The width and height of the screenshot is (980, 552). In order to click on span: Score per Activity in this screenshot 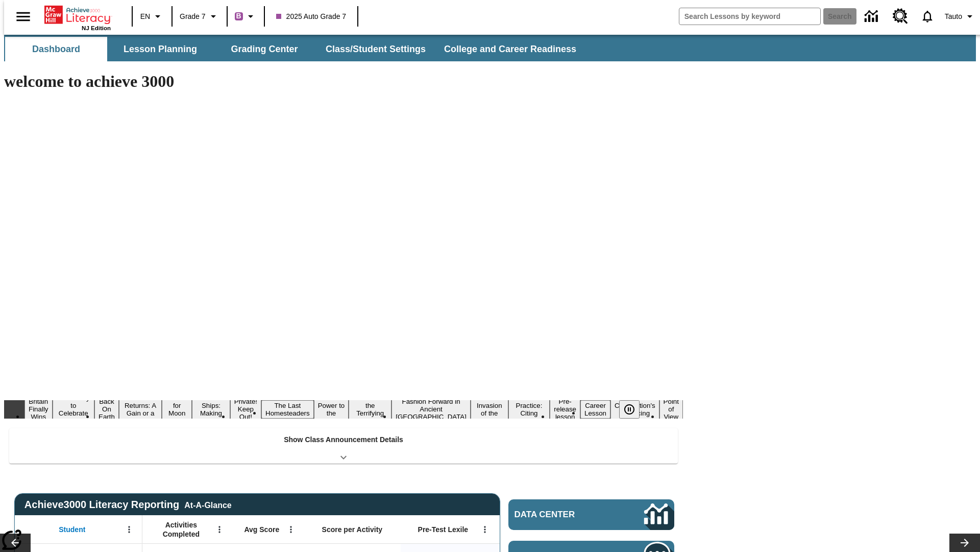, I will do `click(352, 529)`.